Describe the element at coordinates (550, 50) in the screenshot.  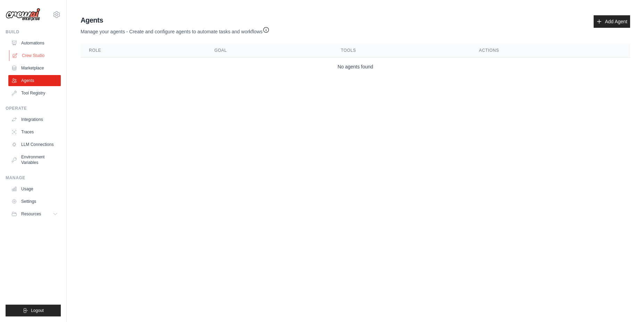
I see `th: Actions` at that location.